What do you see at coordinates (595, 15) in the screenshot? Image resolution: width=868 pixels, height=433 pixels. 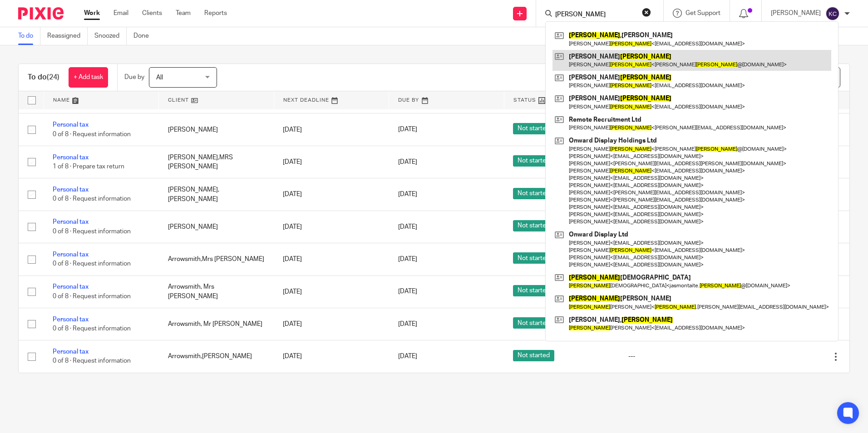 I see `input: Search` at bounding box center [595, 15].